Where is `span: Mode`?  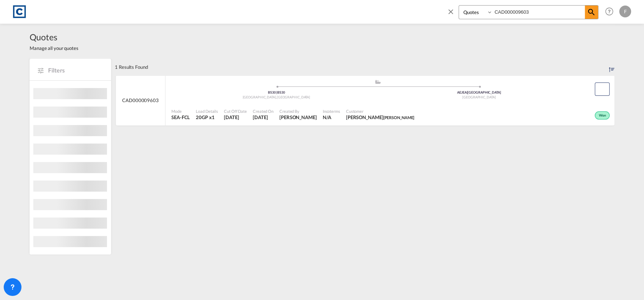 span: Mode is located at coordinates (181, 111).